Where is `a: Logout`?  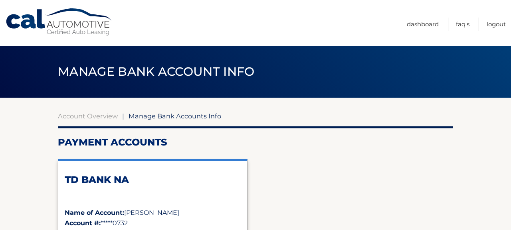
a: Logout is located at coordinates (496, 24).